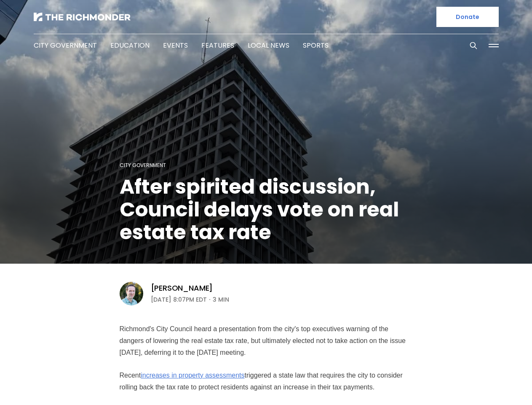 The height and width of the screenshot is (405, 532). I want to click on a: Events, so click(175, 45).